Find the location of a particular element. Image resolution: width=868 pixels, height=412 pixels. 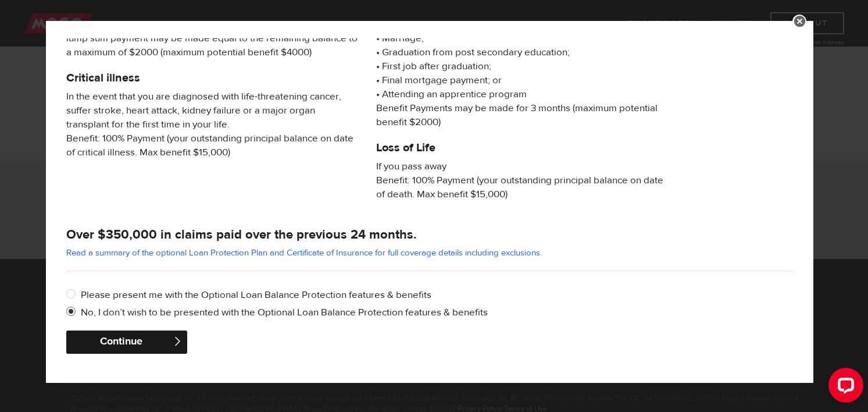

label: Please present me with the Optional Loan Balance Protection features & benefits is located at coordinates (437, 295).